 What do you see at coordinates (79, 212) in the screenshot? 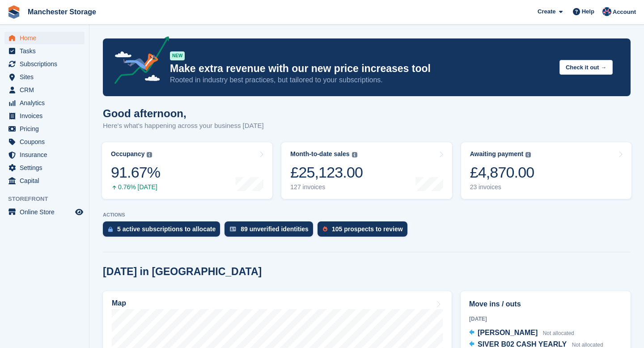
I see `a: Preview store` at bounding box center [79, 212].